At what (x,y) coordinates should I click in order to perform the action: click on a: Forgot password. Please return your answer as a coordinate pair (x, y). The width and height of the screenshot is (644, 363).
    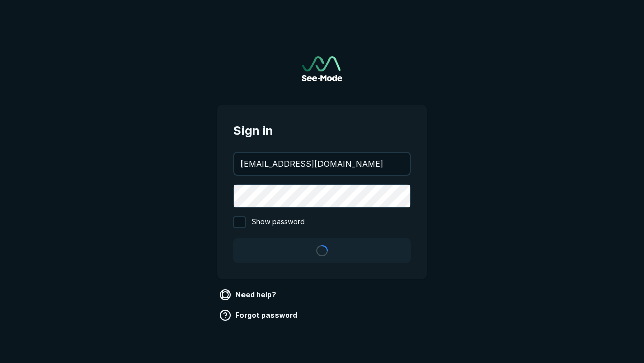
    Looking at the image, I should click on (259, 315).